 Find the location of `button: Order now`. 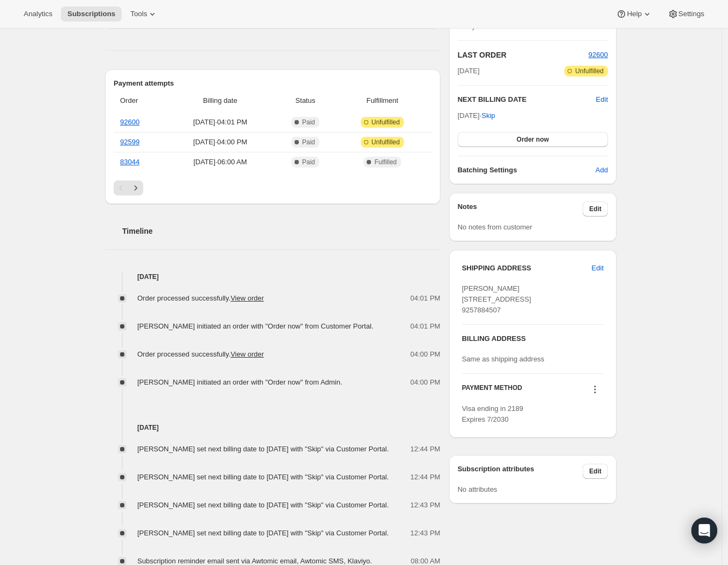

button: Order now is located at coordinates (532, 139).